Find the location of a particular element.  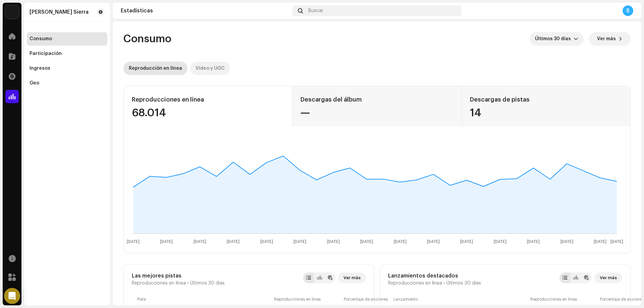

div: Ingresos is located at coordinates (40, 69).